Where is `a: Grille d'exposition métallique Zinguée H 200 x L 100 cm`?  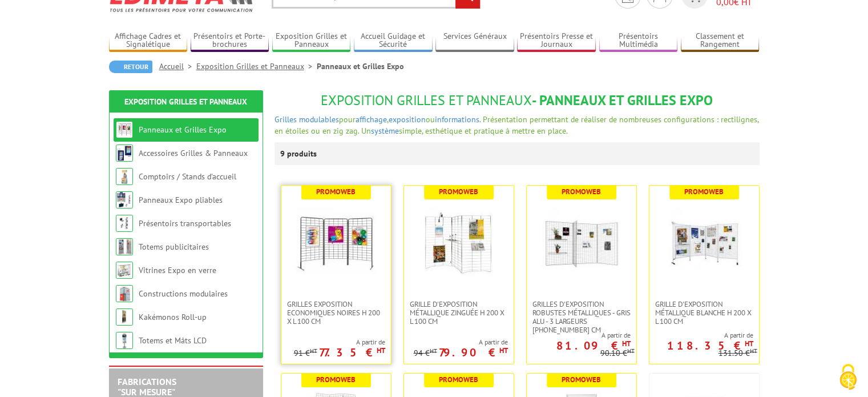
a: Grille d'exposition métallique Zinguée H 200 x L 100 cm is located at coordinates (459, 312).